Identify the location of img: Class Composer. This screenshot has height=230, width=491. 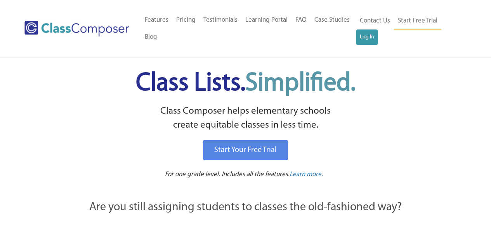
(77, 29).